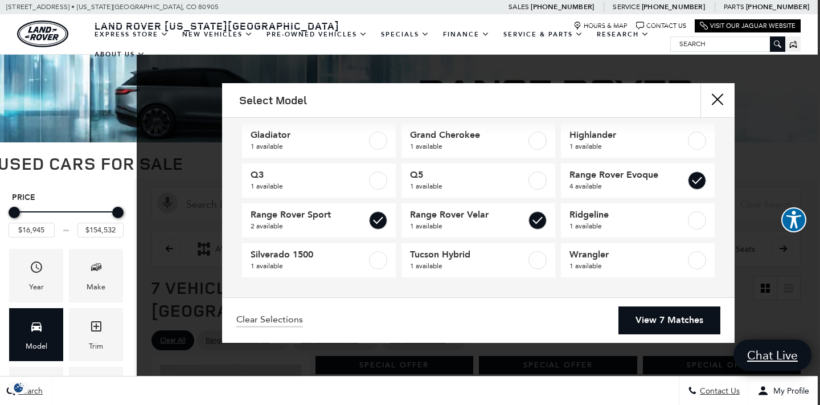 The image size is (820, 405). Describe the element at coordinates (319, 220) in the screenshot. I see `a: Range Rover Sport2 available` at that location.